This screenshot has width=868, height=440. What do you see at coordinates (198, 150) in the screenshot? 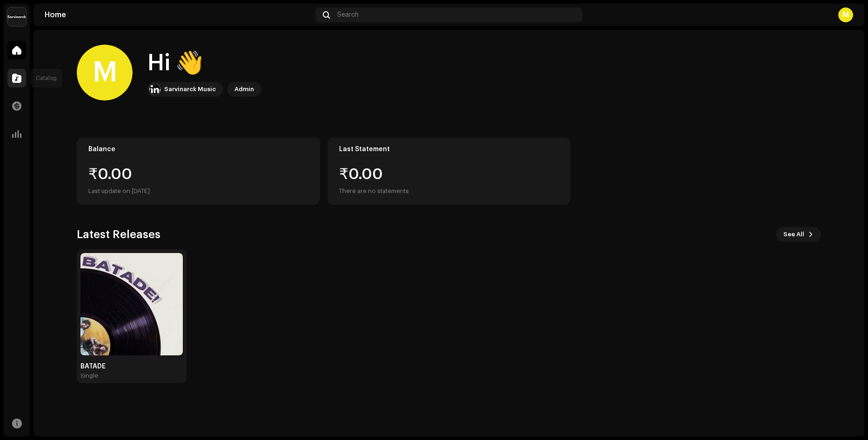
I see `div: Balance` at bounding box center [198, 150].